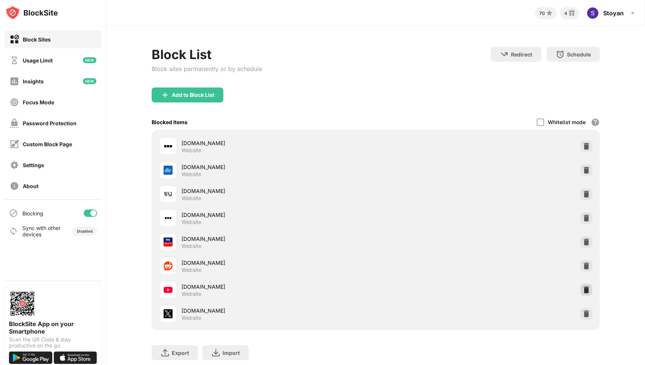 This screenshot has width=645, height=365. What do you see at coordinates (33, 213) in the screenshot?
I see `div: Blocking` at bounding box center [33, 213].